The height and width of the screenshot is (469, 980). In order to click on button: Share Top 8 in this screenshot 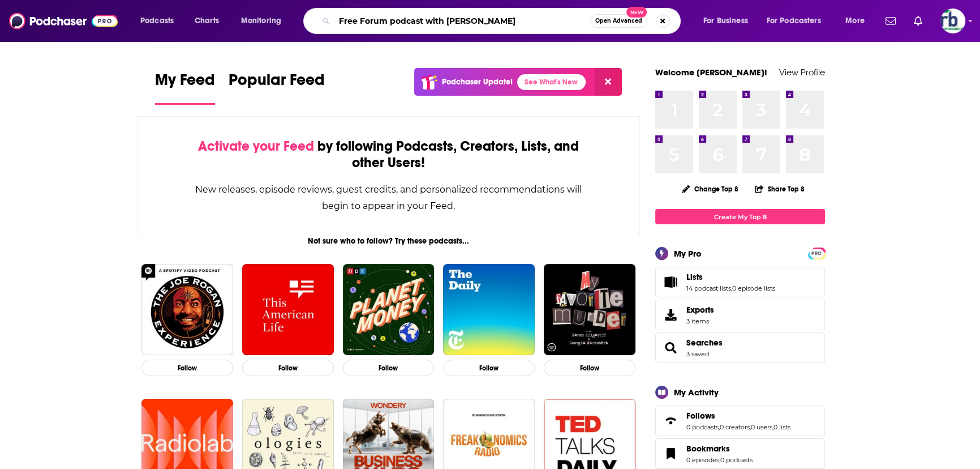, I will do `click(780, 189)`.